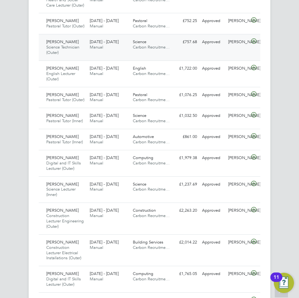 The height and width of the screenshot is (298, 299). What do you see at coordinates (61, 192) in the screenshot?
I see `span: Science Lecturer (Inner)` at bounding box center [61, 192].